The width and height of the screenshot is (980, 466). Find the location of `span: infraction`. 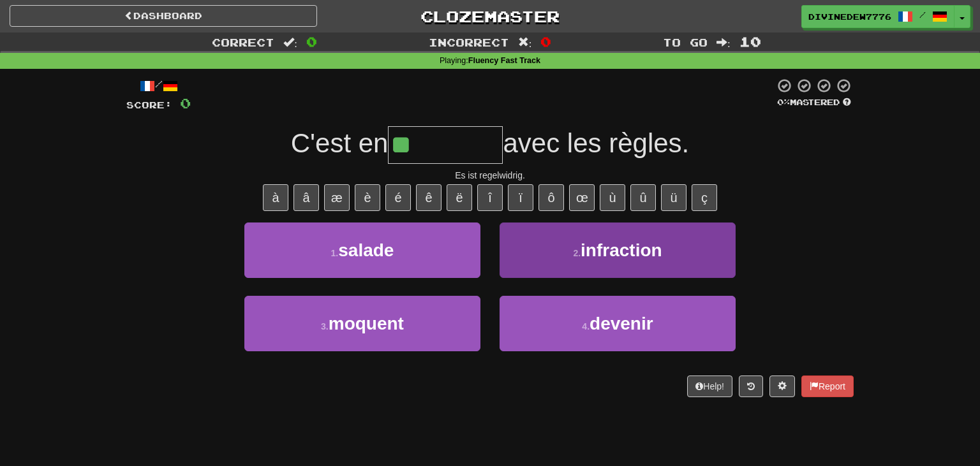

span: infraction is located at coordinates (622, 250).